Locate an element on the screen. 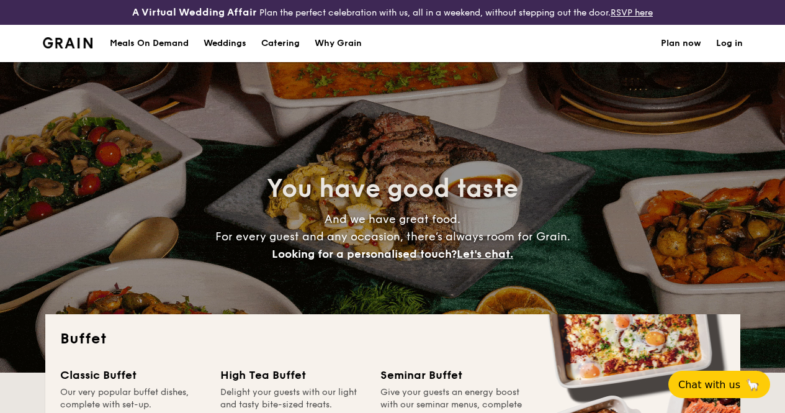 The width and height of the screenshot is (785, 413). a: Why Grain is located at coordinates (338, 43).